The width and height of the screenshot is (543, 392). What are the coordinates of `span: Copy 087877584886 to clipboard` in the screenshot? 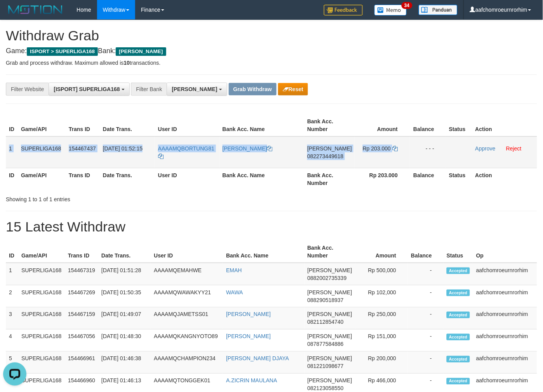 It's located at (326, 344).